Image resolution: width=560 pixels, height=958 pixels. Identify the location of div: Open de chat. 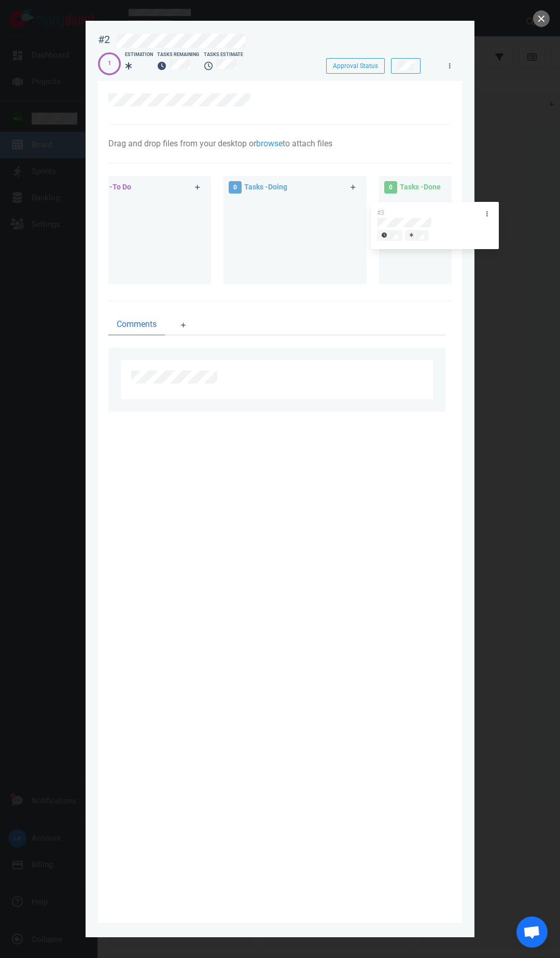
(532, 932).